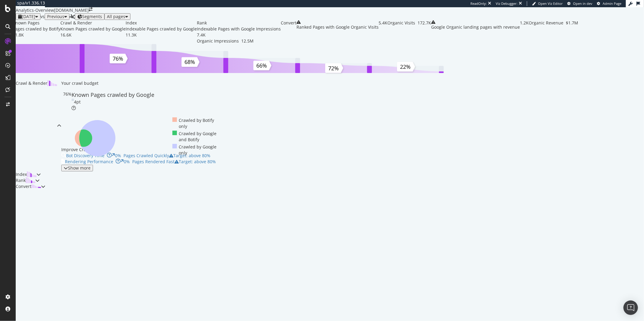 Image resolution: width=644 pixels, height=321 pixels. What do you see at coordinates (612, 3) in the screenshot?
I see `span: Admin Page` at bounding box center [612, 3].